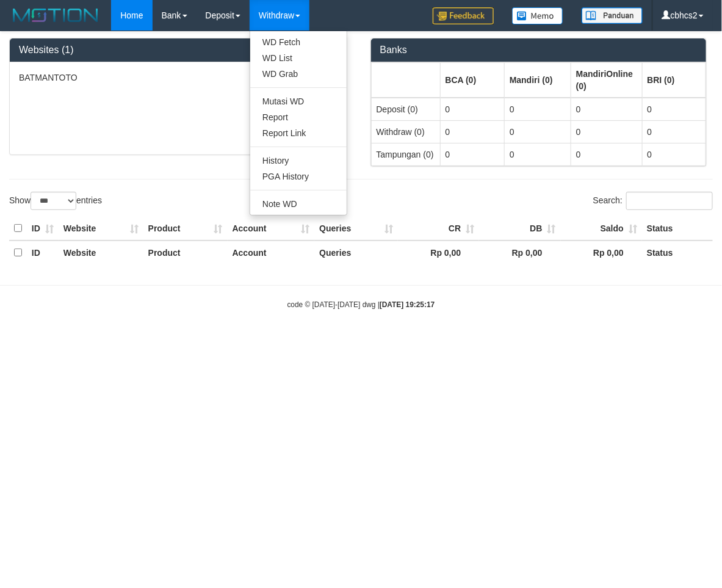 This screenshot has width=722, height=588. What do you see at coordinates (299, 101) in the screenshot?
I see `a: Mutasi WD` at bounding box center [299, 101].